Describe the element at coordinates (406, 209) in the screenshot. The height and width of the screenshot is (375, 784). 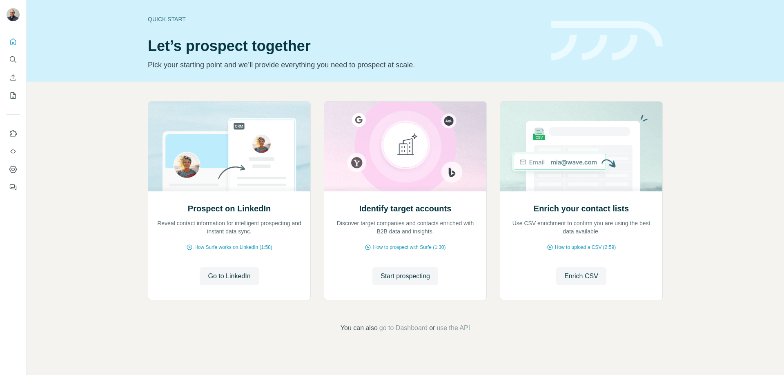
I see `h2: Identify target accounts` at that location.